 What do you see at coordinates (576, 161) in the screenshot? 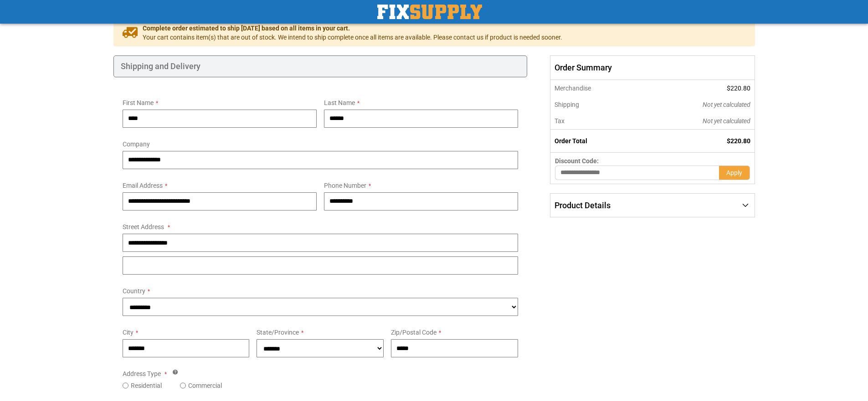
I see `span: Discount Code:` at bounding box center [576, 161].